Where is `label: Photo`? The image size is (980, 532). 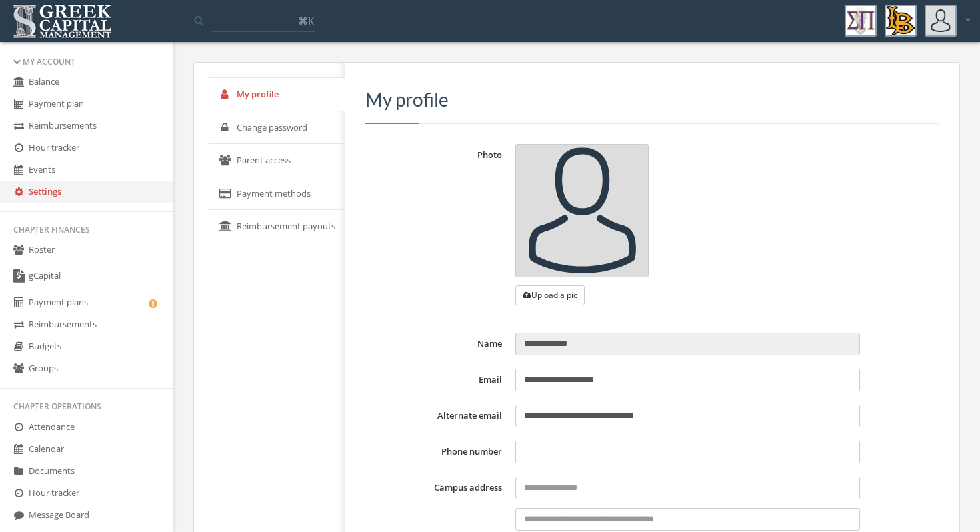
label: Photo is located at coordinates (437, 225).